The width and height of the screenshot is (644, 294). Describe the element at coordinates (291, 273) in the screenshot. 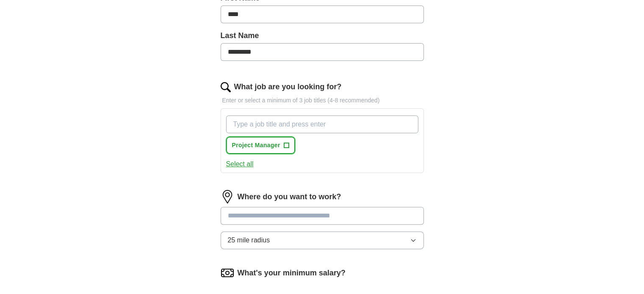

I see `label: What's your minimum salary?` at that location.